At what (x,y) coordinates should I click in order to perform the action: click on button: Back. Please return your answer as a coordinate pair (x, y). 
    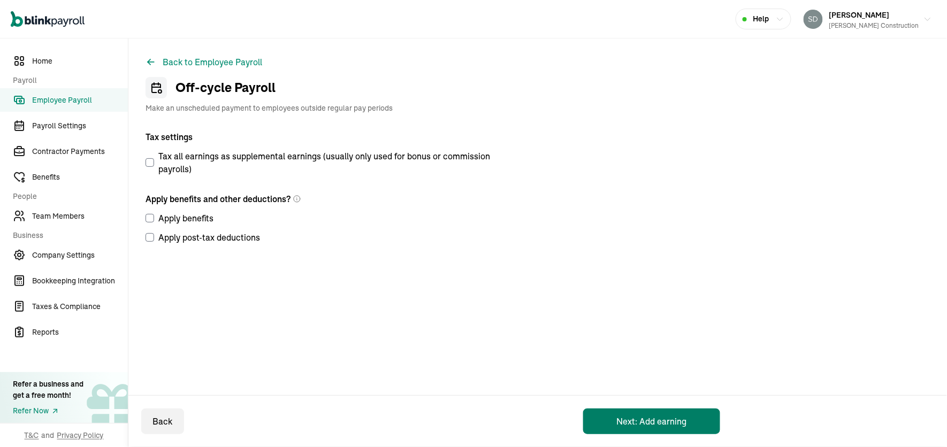
    Looking at the image, I should click on (163, 422).